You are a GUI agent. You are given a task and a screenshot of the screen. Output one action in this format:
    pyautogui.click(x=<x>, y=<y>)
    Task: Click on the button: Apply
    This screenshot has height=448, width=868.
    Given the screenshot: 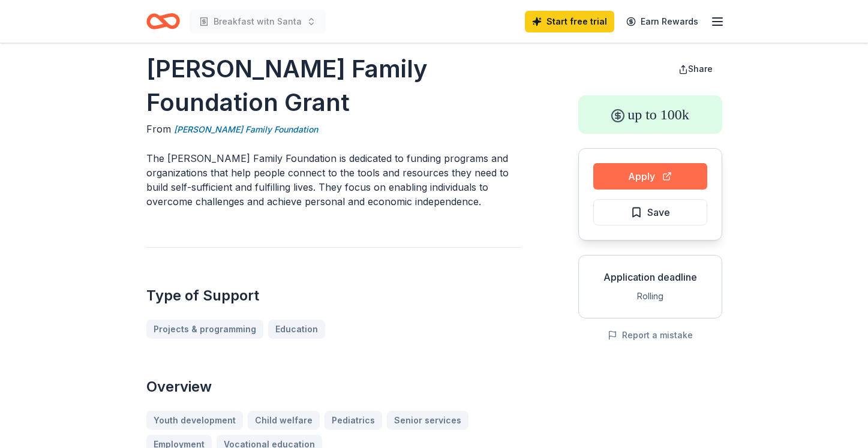 What is the action you would take?
    pyautogui.click(x=651, y=176)
    